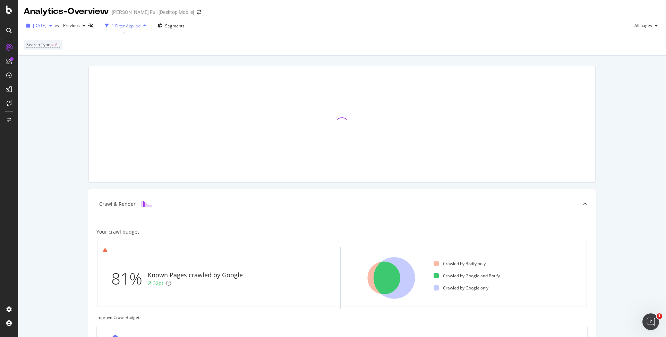 The image size is (666, 337). Describe the element at coordinates (118, 232) in the screenshot. I see `div: Your crawl budget` at that location.